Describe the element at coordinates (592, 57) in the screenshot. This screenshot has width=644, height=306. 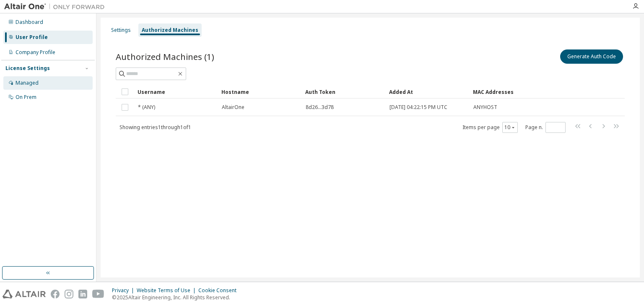
I see `button: Generate Auth Code` at that location.